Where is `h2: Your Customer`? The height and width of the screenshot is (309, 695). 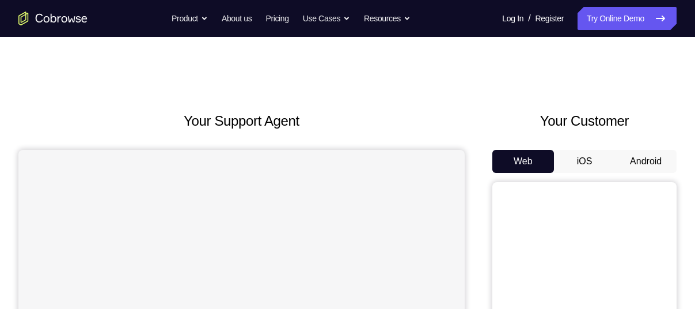 h2: Your Customer is located at coordinates (584, 121).